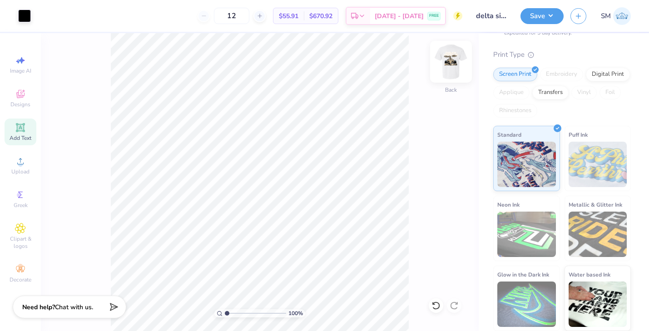  I want to click on span: Upload, so click(20, 172).